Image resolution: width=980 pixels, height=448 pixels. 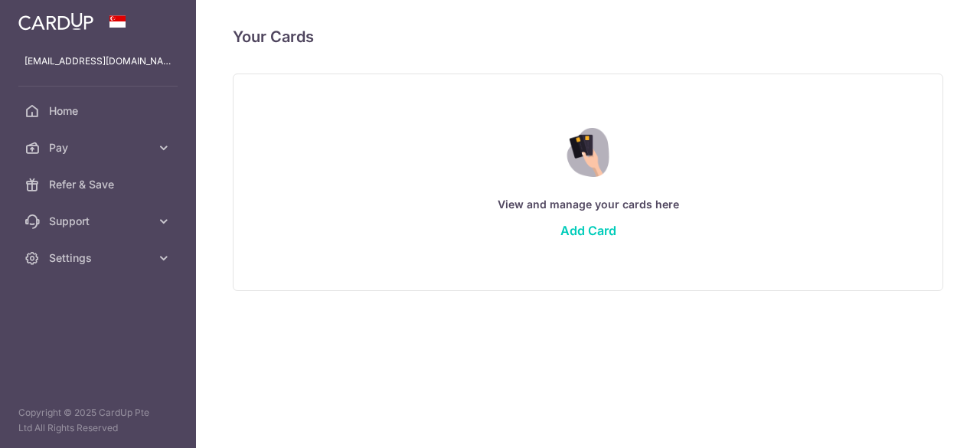 I want to click on p: View and manage your cards here, so click(x=588, y=204).